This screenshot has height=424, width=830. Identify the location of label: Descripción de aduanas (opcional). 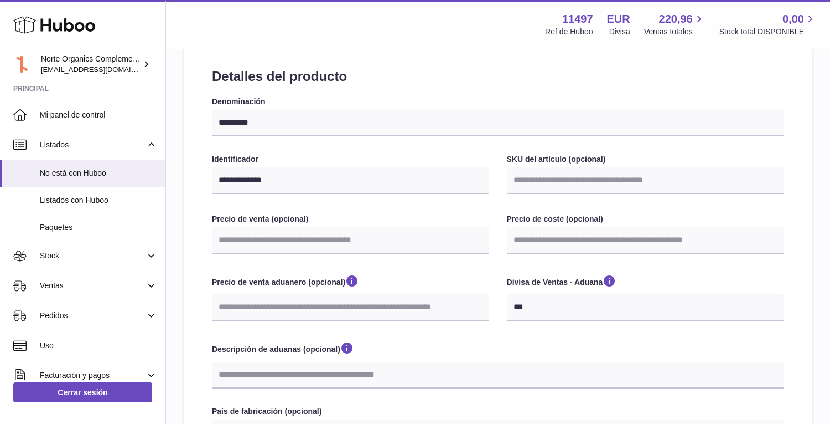
(498, 349).